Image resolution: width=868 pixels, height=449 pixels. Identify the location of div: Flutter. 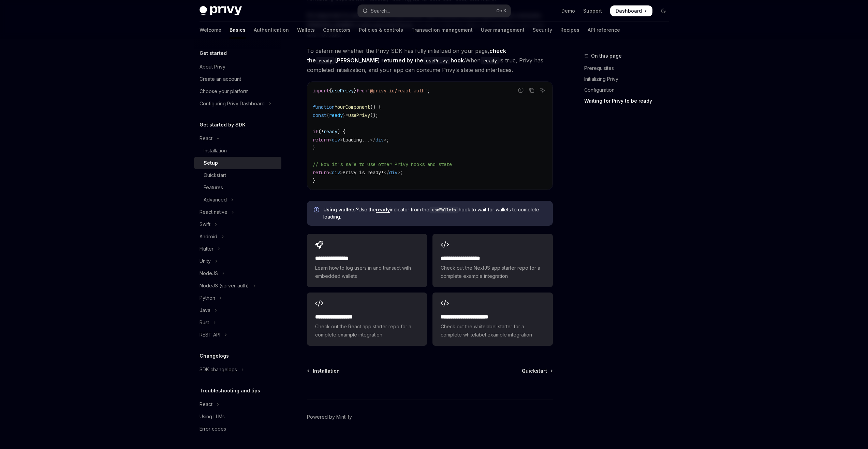
(207, 249).